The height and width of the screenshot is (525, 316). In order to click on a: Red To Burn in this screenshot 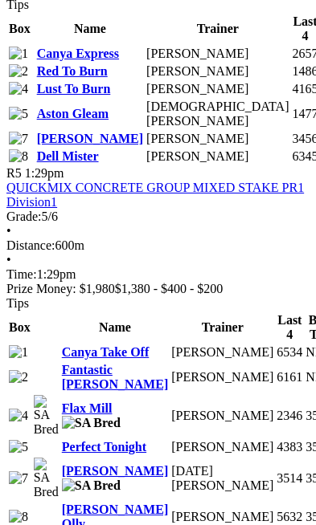, I will do `click(72, 71)`.